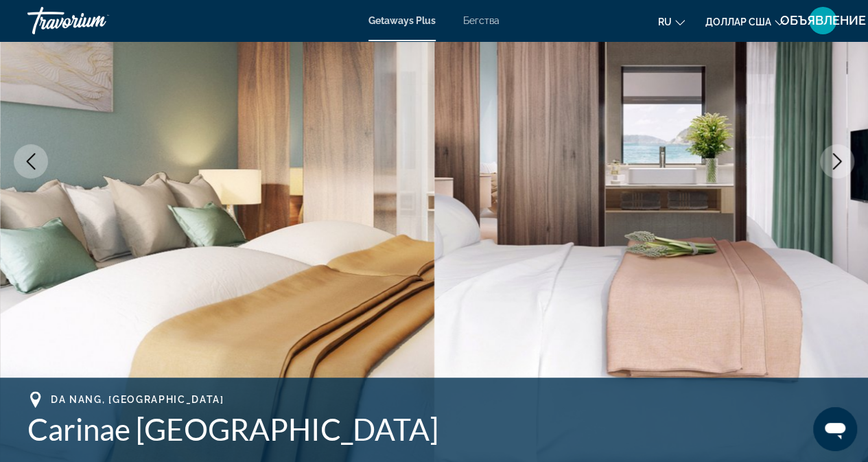 This screenshot has width=868, height=462. What do you see at coordinates (31, 161) in the screenshot?
I see `button: Previous image` at bounding box center [31, 161].